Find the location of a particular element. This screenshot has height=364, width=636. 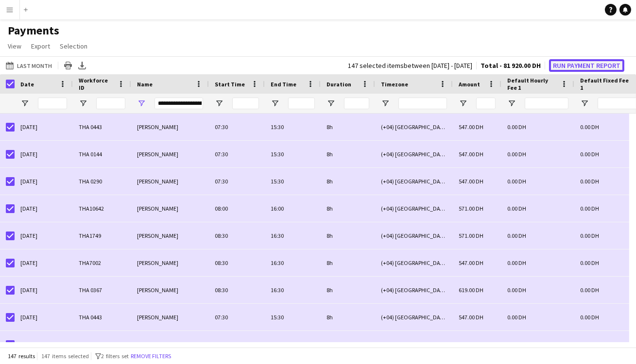

span: Timezone is located at coordinates (395, 84).